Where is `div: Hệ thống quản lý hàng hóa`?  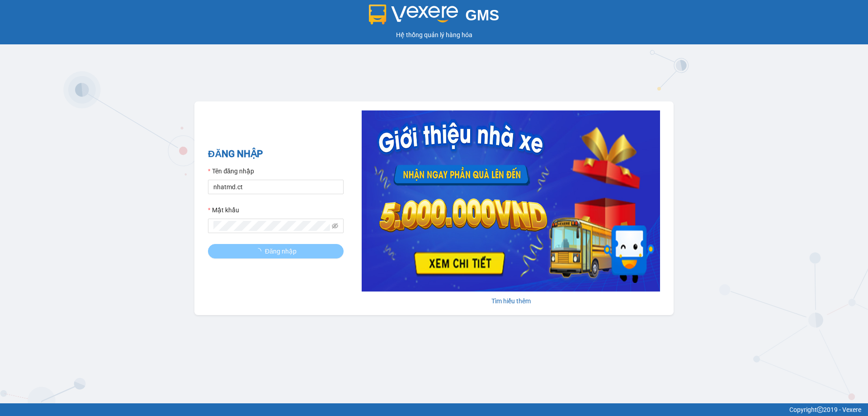
div: Hệ thống quản lý hàng hóa is located at coordinates (434, 35).